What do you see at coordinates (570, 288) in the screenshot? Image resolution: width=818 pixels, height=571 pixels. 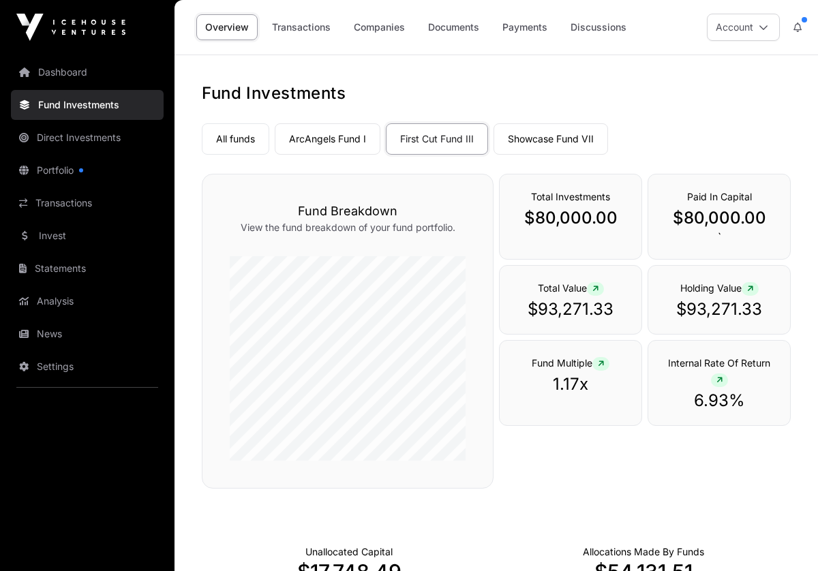 I see `span: Total Value` at bounding box center [570, 288].